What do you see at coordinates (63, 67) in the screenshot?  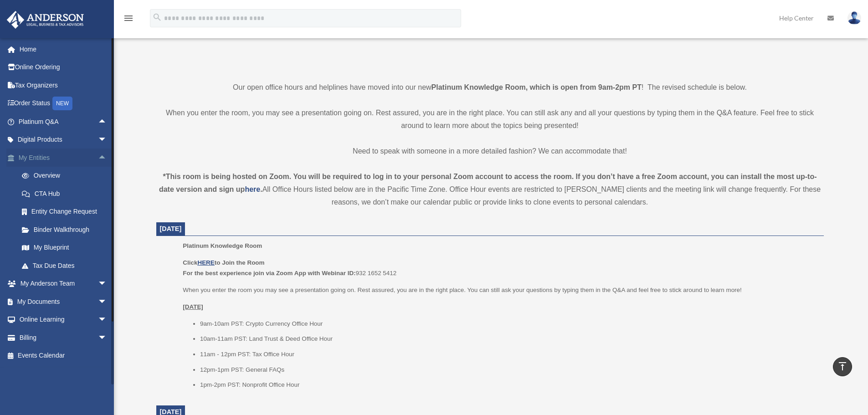 I see `a: Online Ordering` at bounding box center [63, 67].